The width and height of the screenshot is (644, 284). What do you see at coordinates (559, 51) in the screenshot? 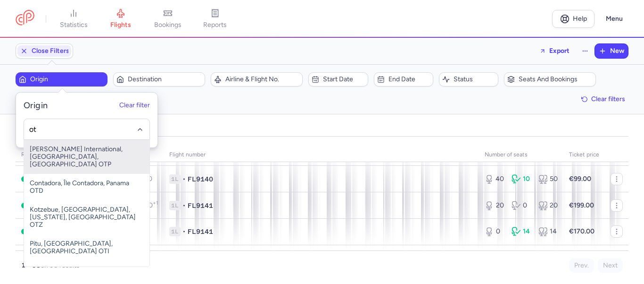
I see `span: Export` at bounding box center [559, 51].